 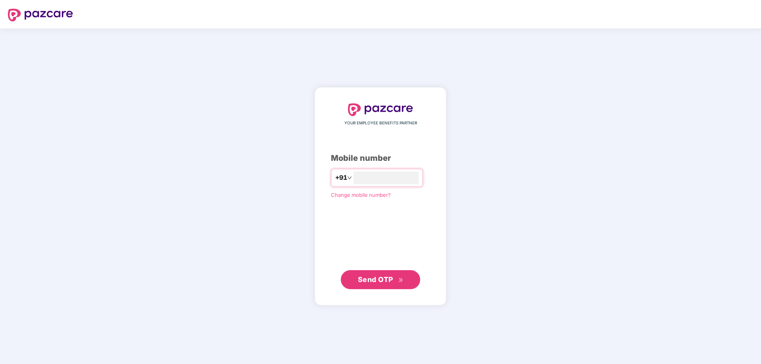 What do you see at coordinates (380, 280) in the screenshot?
I see `button: Send OTPdouble-right` at bounding box center [380, 280].